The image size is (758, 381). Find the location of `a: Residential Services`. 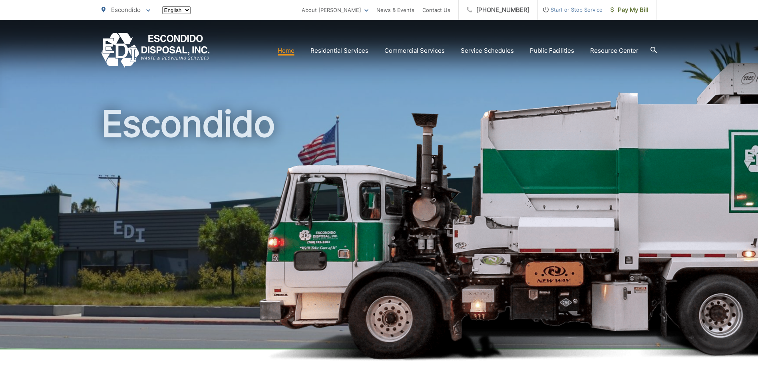

a: Residential Services is located at coordinates (339, 51).